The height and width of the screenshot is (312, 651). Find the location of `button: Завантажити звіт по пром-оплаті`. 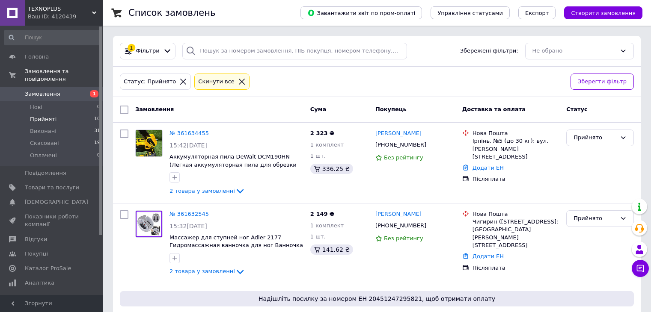

button: Завантажити звіт по пром-оплаті is located at coordinates (361, 13).